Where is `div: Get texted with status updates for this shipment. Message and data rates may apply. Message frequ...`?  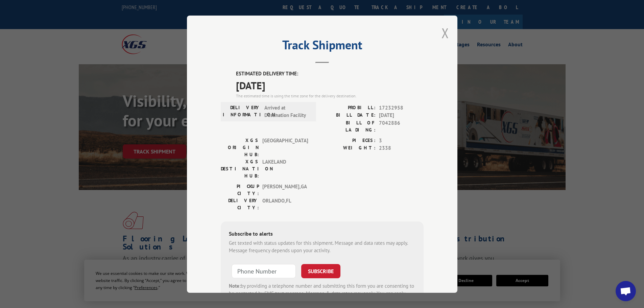 div: Get texted with status updates for this shipment. Message and data rates may apply. Message frequ... is located at coordinates (322, 246).